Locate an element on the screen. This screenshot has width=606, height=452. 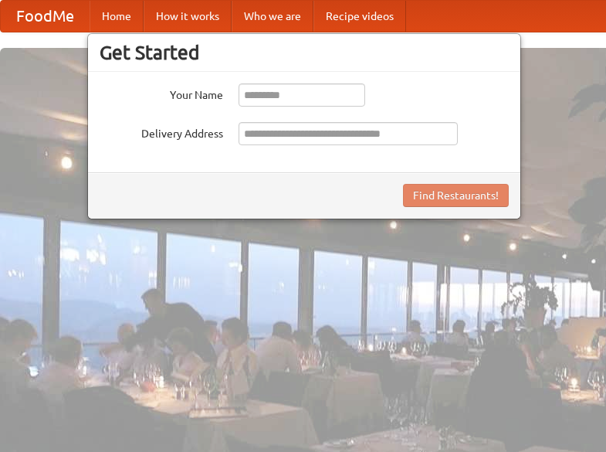
a: Recipe videos is located at coordinates (360, 16).